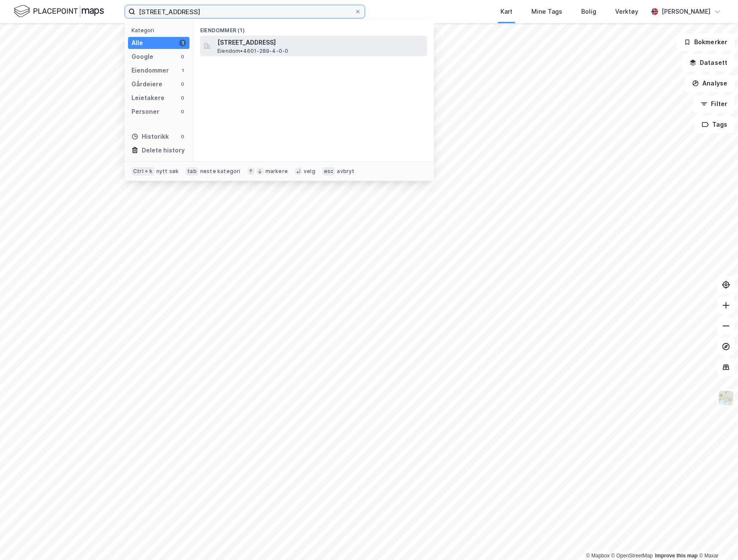 The image size is (738, 560). What do you see at coordinates (192, 171) in the screenshot?
I see `div: tab` at bounding box center [192, 171].